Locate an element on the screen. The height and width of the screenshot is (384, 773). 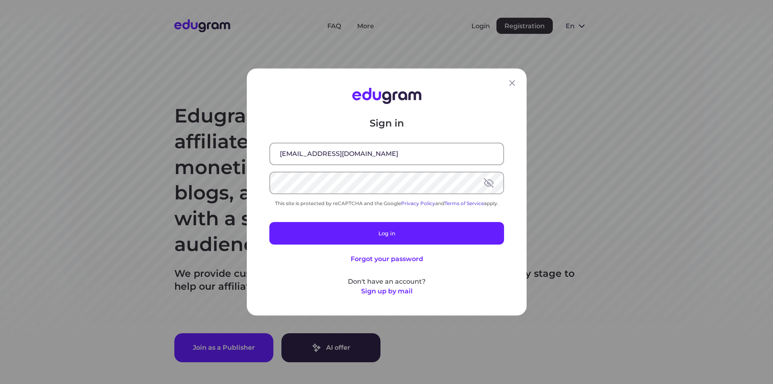
img: Edugram Logo is located at coordinates (387, 96).